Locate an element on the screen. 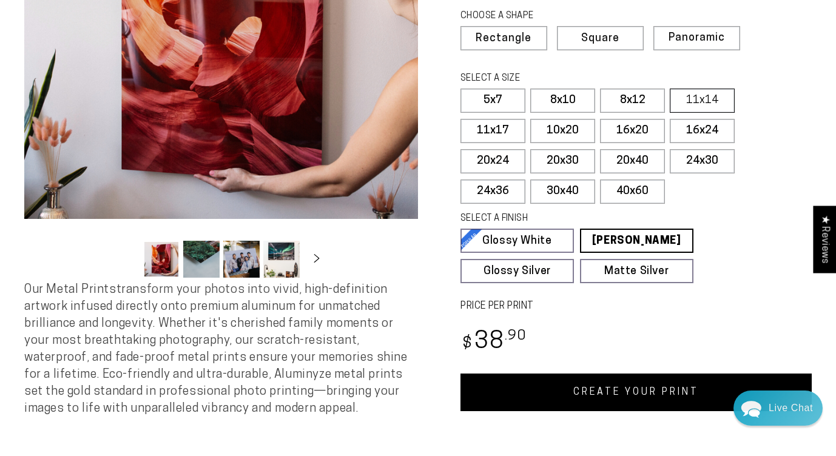 The height and width of the screenshot is (456, 836). sup: .90 is located at coordinates (516, 336).